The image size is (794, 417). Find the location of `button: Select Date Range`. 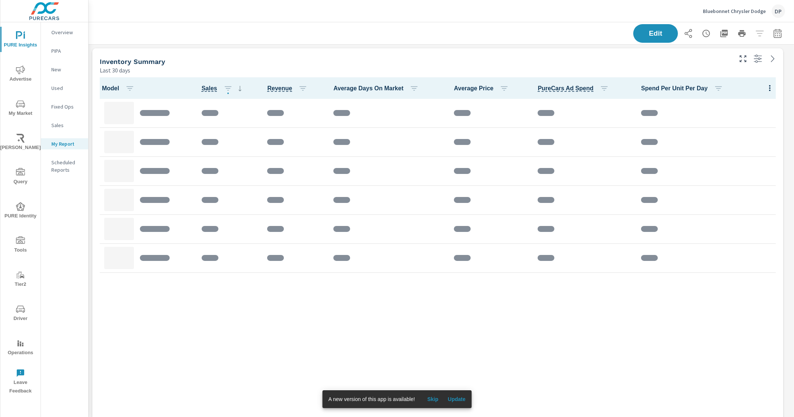

button: Select Date Range is located at coordinates (778, 33).